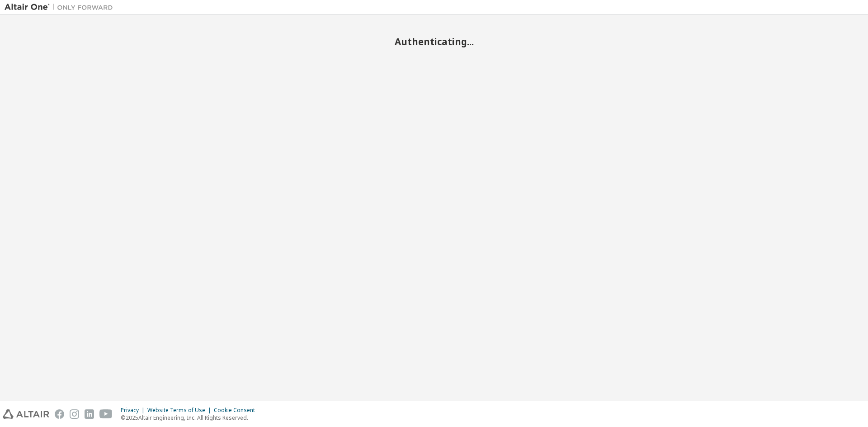  I want to click on img: altair_logo.svg, so click(26, 414).